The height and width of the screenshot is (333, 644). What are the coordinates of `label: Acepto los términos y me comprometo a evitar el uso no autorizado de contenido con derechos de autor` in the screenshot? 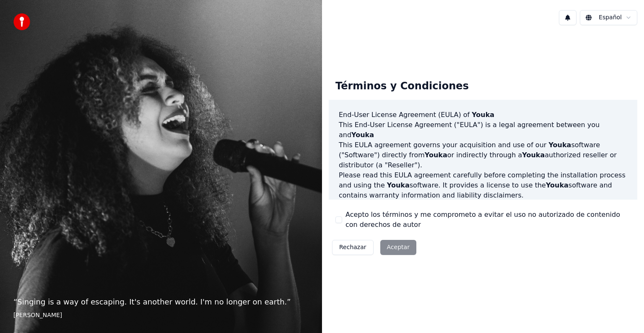 It's located at (488, 220).